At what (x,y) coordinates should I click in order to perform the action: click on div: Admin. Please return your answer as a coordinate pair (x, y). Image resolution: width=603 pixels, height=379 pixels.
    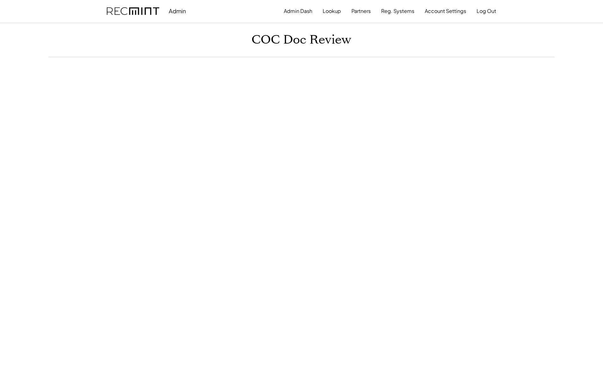
    Looking at the image, I should click on (177, 11).